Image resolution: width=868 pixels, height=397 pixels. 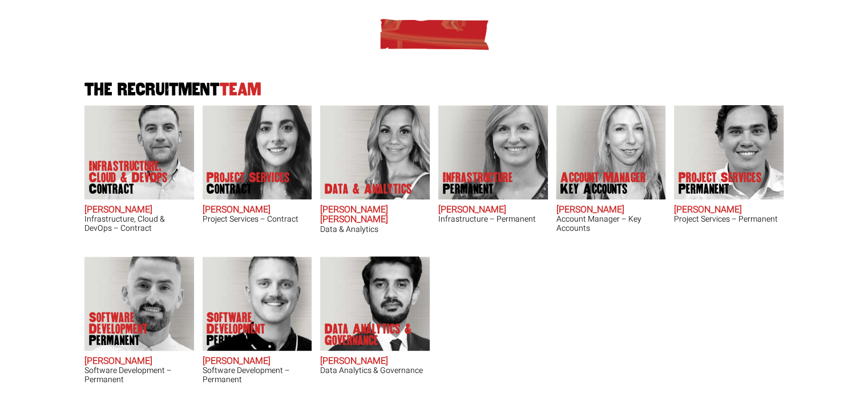 What do you see at coordinates (139, 152) in the screenshot?
I see `img: Adam Eshet does Infrastructure, Cloud & DevOps Contract` at bounding box center [139, 152].